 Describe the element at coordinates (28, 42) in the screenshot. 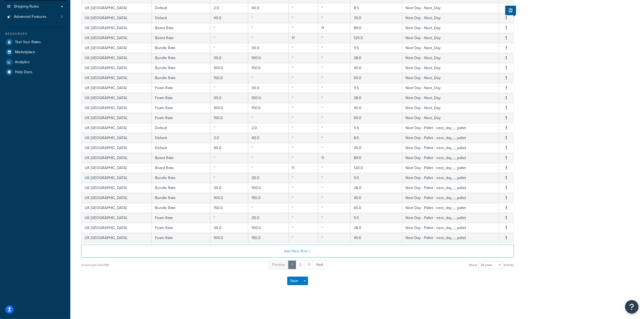

I see `span: Test Your Rates` at that location.